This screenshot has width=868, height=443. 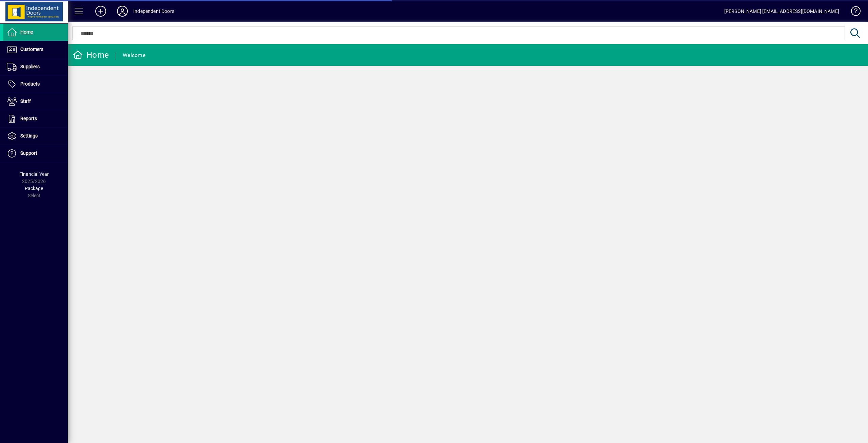 I want to click on span: Financial Year, so click(x=34, y=174).